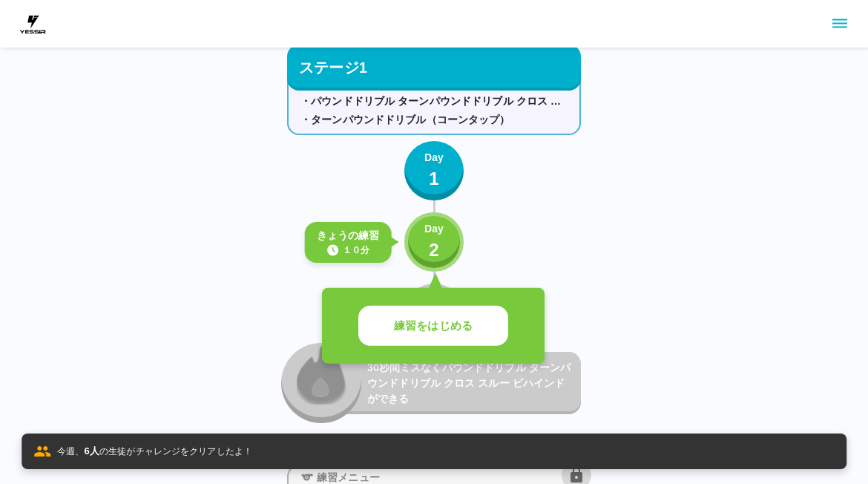 The image size is (868, 484). What do you see at coordinates (154, 451) in the screenshot?
I see `p: 今週、 の生徒がチャレンジをクリアしたよ！` at bounding box center [154, 451].